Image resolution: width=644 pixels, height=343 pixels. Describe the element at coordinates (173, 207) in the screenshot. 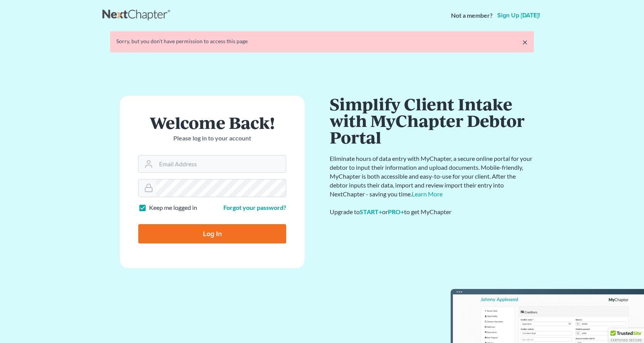

I see `label: Keep me logged in` at that location.